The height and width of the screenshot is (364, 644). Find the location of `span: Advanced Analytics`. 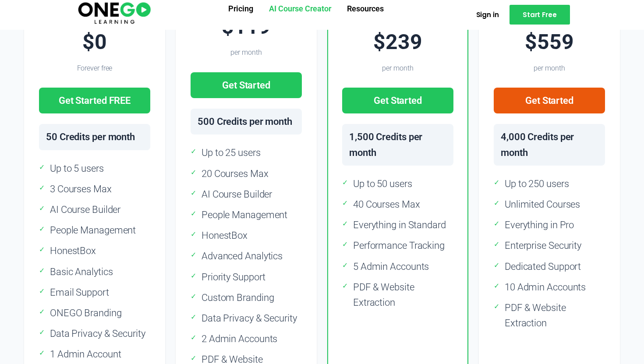

span: Advanced Analytics is located at coordinates (242, 256).